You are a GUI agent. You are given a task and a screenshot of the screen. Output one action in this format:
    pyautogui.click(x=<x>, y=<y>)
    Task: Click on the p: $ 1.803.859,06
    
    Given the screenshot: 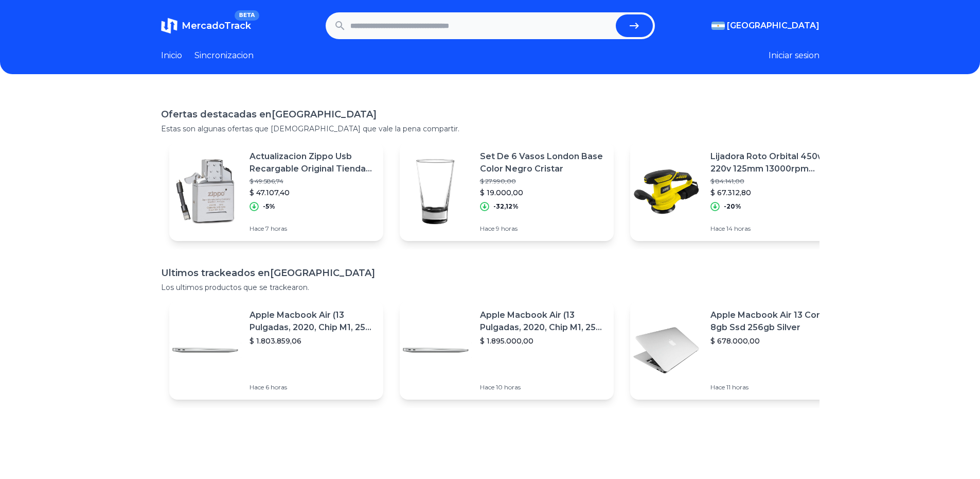 What is the action you would take?
    pyautogui.click(x=313, y=341)
    